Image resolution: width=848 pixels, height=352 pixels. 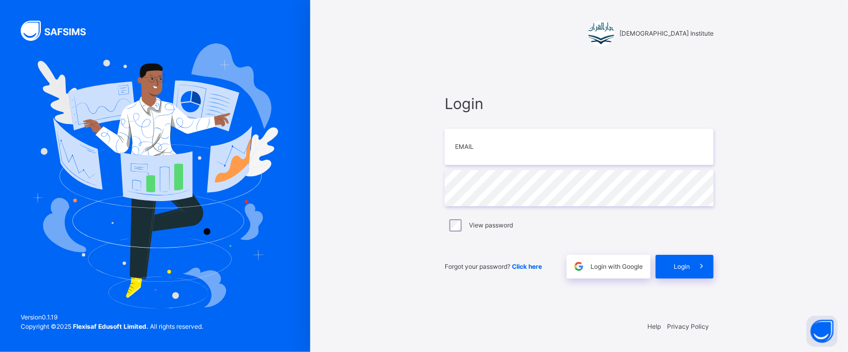 I want to click on a: Click here, so click(x=527, y=266).